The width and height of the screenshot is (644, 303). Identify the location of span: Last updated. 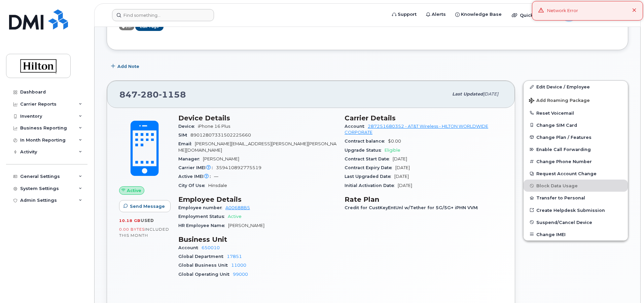
(468, 94).